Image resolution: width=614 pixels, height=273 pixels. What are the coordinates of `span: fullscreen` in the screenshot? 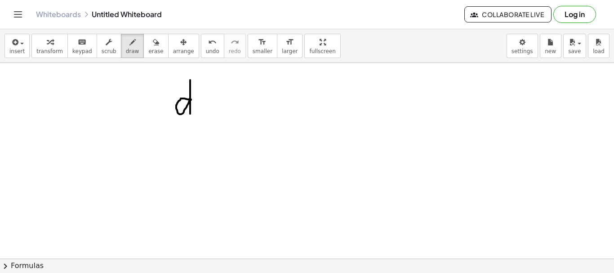 It's located at (322, 51).